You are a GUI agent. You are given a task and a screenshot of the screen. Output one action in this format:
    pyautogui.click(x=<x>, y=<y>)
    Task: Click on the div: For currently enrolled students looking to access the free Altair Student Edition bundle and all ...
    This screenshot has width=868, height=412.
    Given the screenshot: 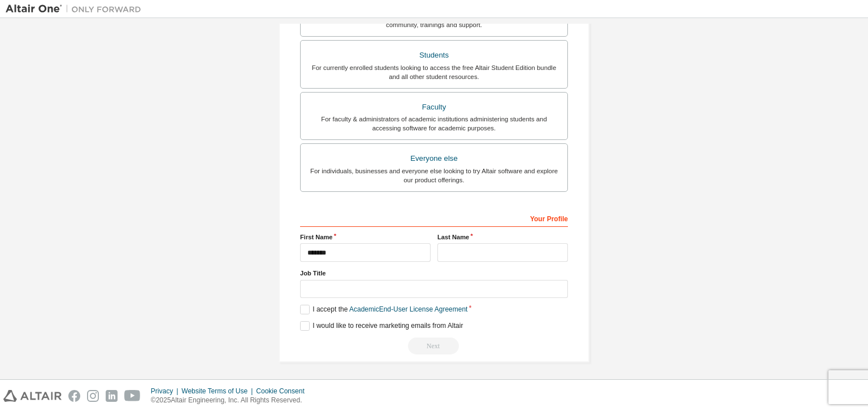 What is the action you would take?
    pyautogui.click(x=434, y=72)
    